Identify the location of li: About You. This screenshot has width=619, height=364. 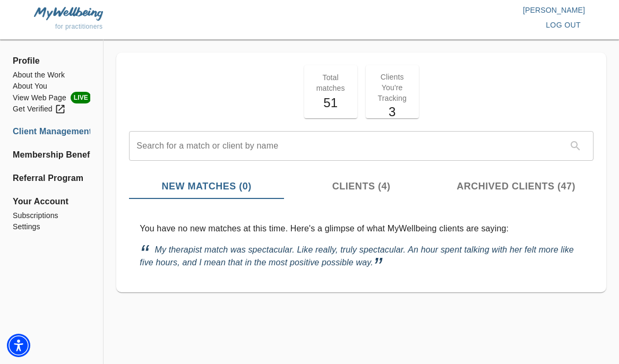
(51, 86).